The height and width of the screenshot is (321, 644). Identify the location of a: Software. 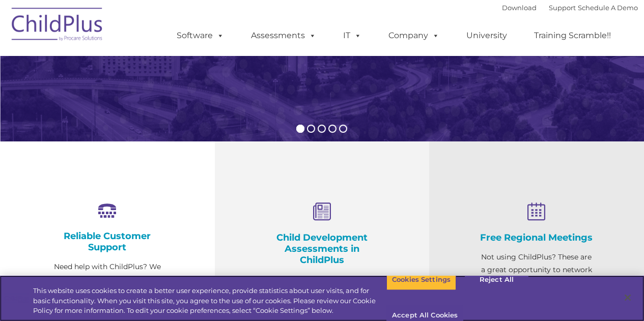
(200, 35).